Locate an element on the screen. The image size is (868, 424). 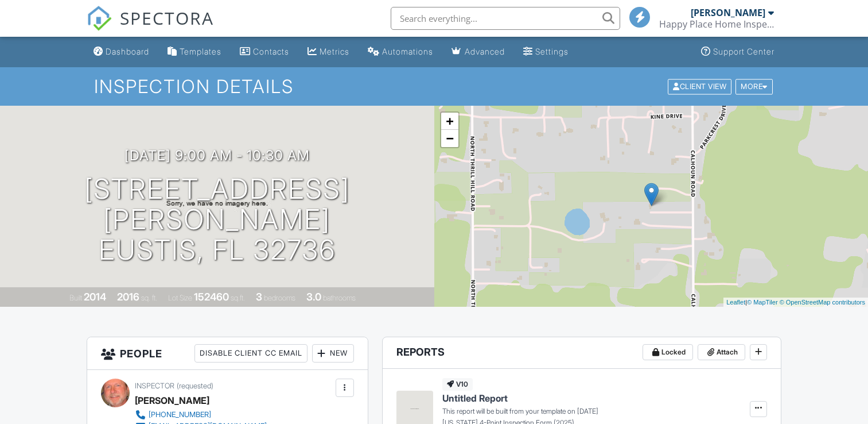
a: Metrics is located at coordinates (328, 52).